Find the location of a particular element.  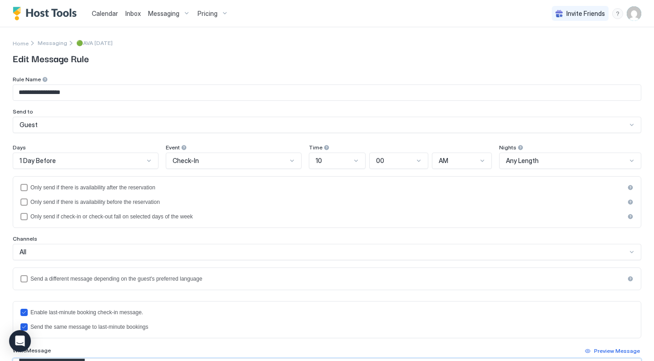

div: Only send if there is availability before the reservation is located at coordinates (327, 202).